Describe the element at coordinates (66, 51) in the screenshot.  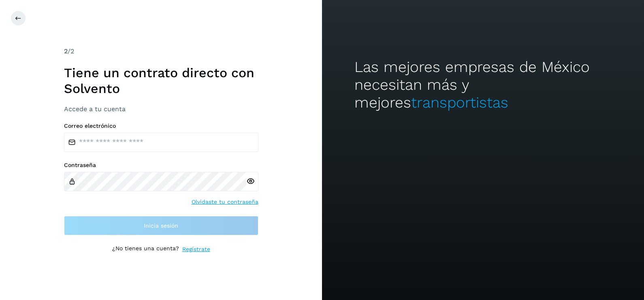
I see `span: 2` at that location.